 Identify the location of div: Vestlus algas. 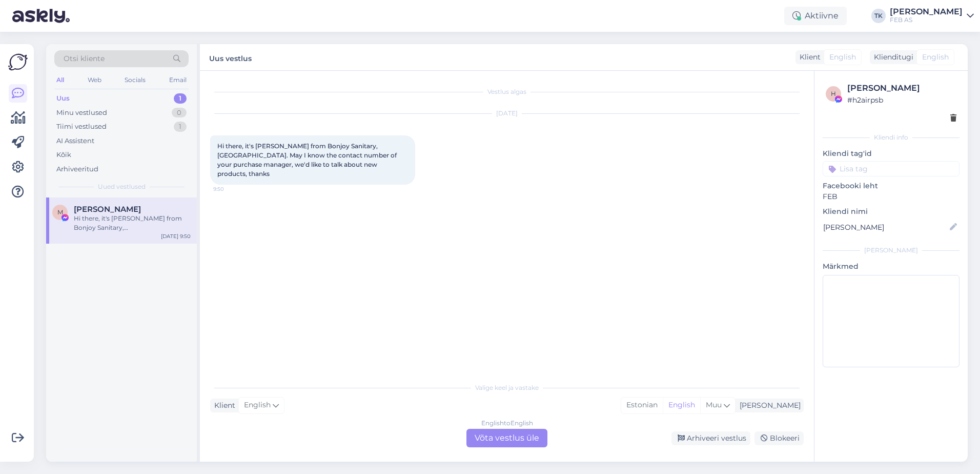
(506, 92).